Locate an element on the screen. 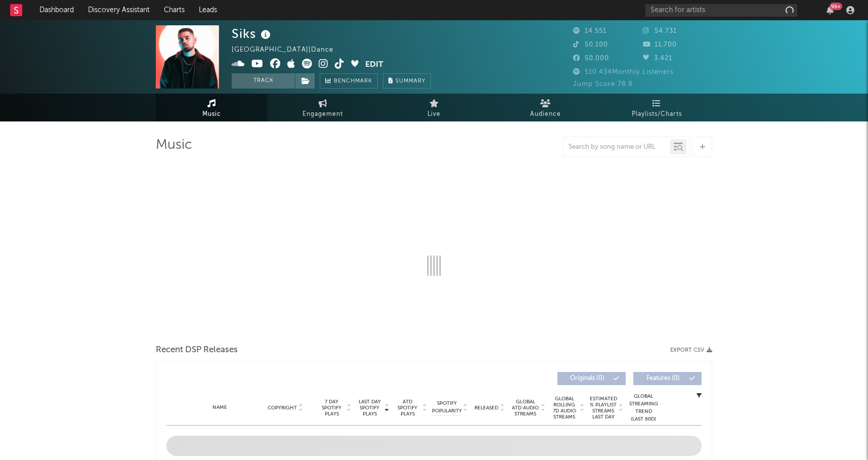 The image size is (868, 460). span: Last Day Spotify Plays is located at coordinates (369, 408).